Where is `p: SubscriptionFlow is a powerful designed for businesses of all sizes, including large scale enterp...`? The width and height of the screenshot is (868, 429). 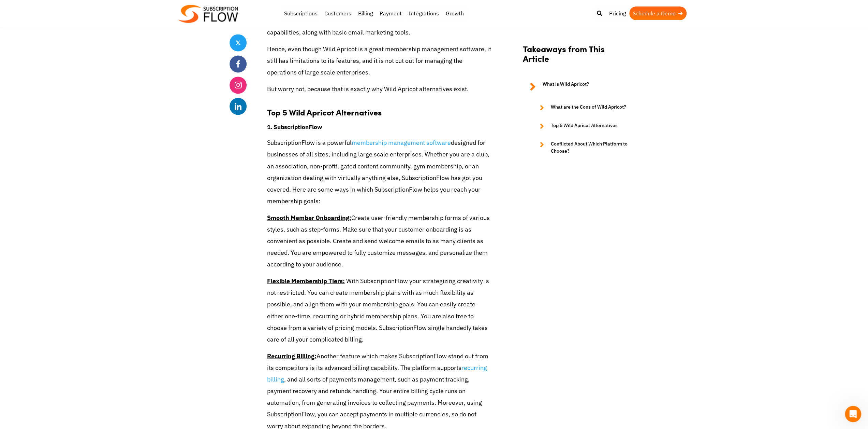
p: SubscriptionFlow is a powerful designed for businesses of all sizes, including large scale enterp... is located at coordinates (380, 171).